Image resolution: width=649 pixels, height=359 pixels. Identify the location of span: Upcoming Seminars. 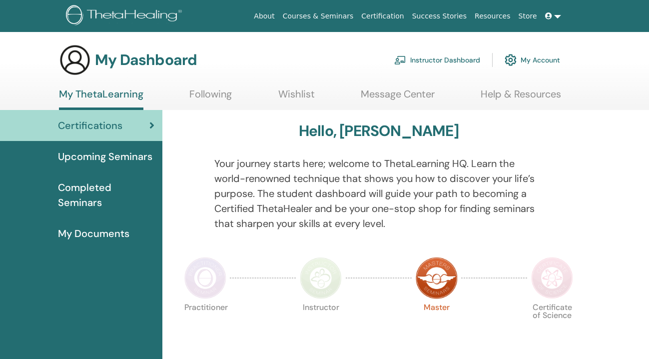
(105, 156).